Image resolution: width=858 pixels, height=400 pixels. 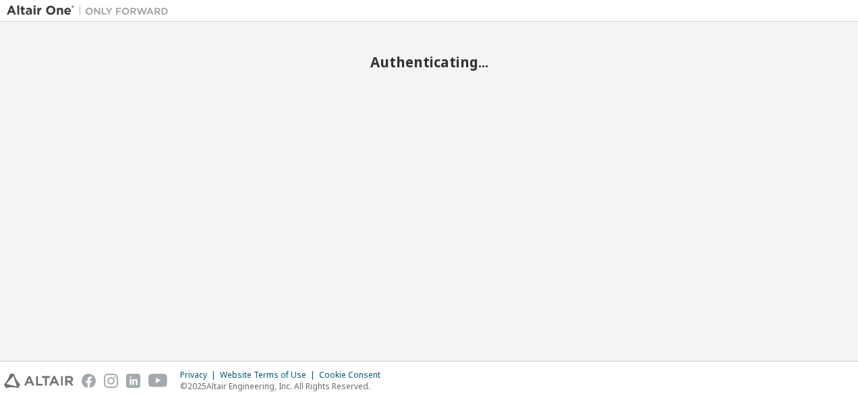 I want to click on div: Privacy, so click(x=200, y=376).